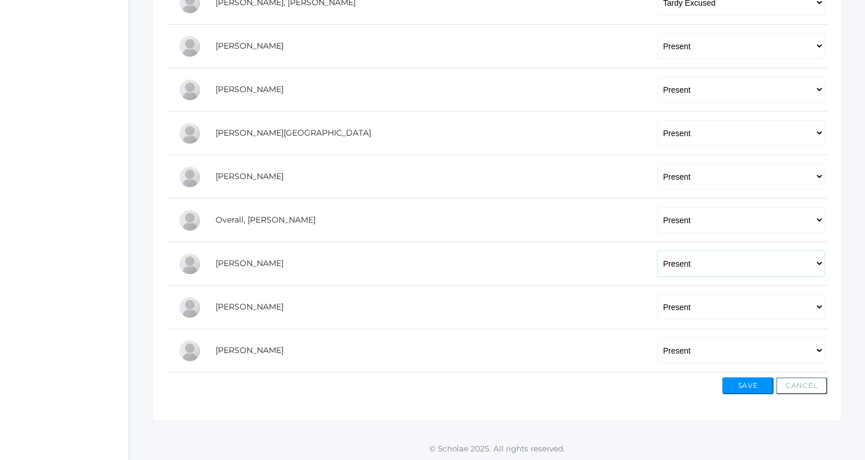 The image size is (865, 460). I want to click on div: Leah Vichinsky, so click(190, 350).